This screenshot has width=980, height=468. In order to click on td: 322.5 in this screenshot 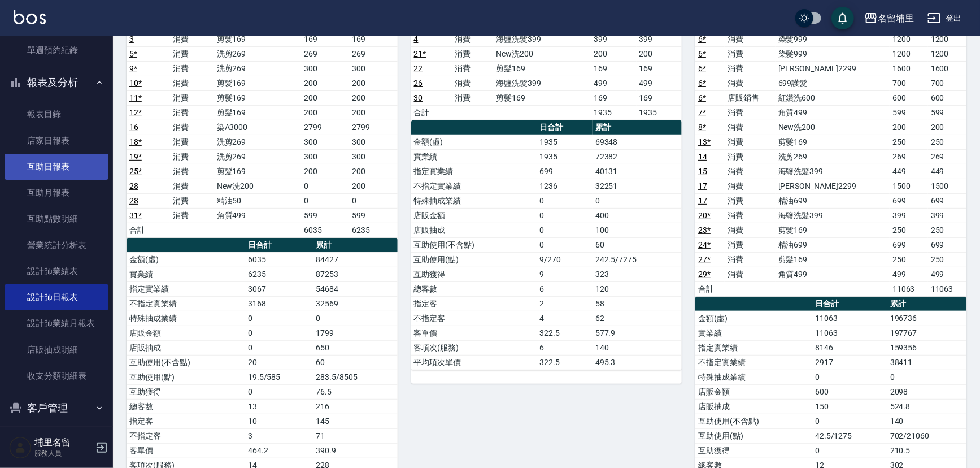, I will do `click(565, 332)`.